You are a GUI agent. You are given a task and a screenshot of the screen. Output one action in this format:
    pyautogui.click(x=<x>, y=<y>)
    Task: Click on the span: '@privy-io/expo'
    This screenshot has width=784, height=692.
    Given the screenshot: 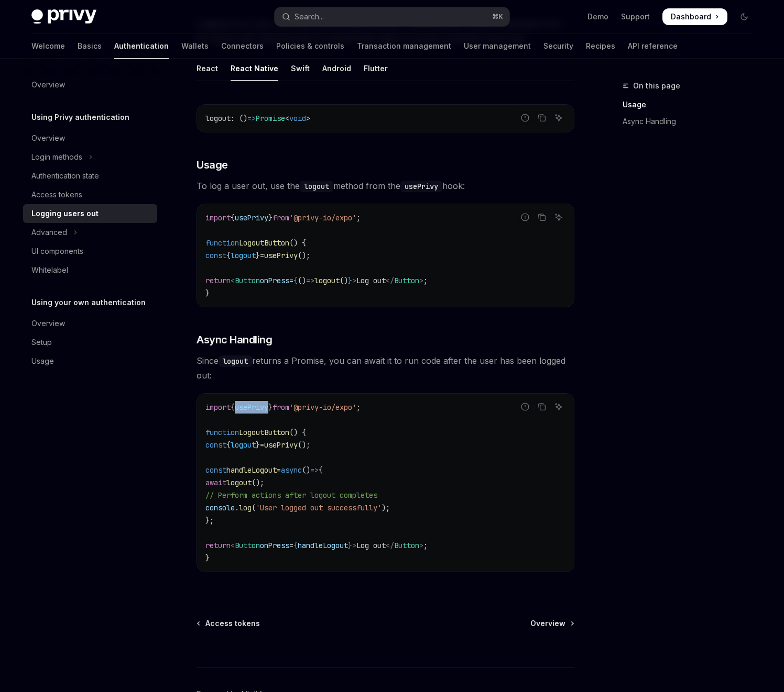 What is the action you would take?
    pyautogui.click(x=323, y=218)
    